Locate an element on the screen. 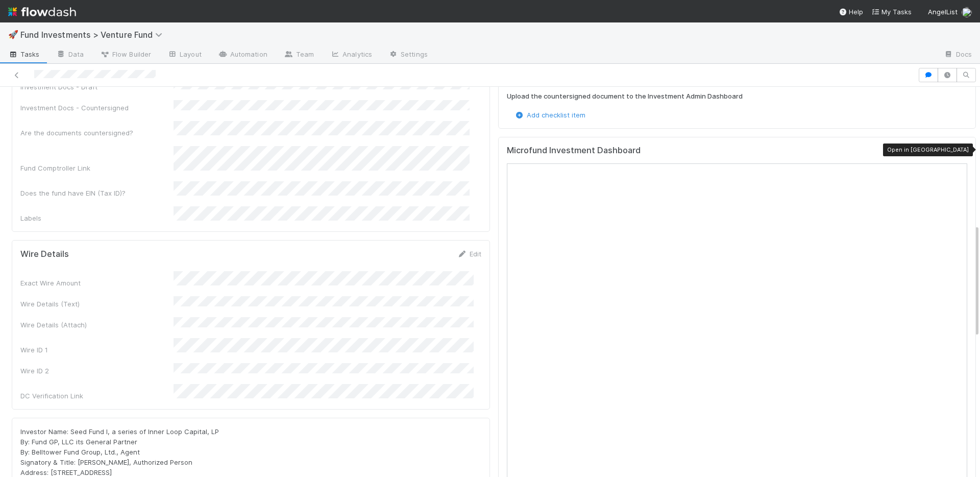 This screenshot has height=477, width=980. div: Investment Docs - Countersigned is located at coordinates (97, 108).